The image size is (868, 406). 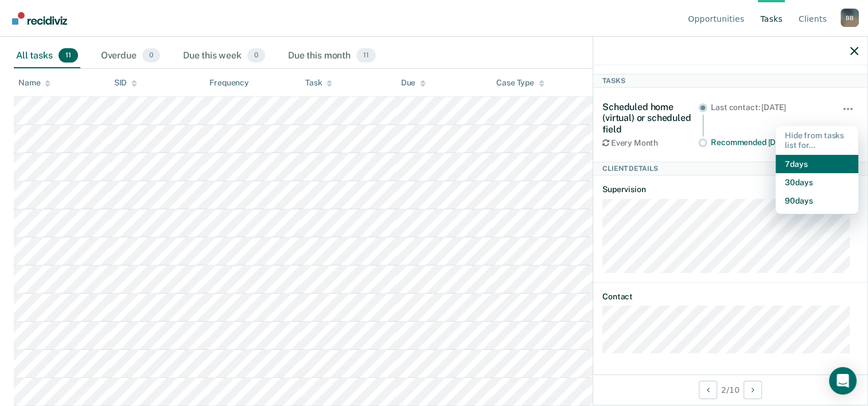 I want to click on div: Overdue, so click(x=130, y=56).